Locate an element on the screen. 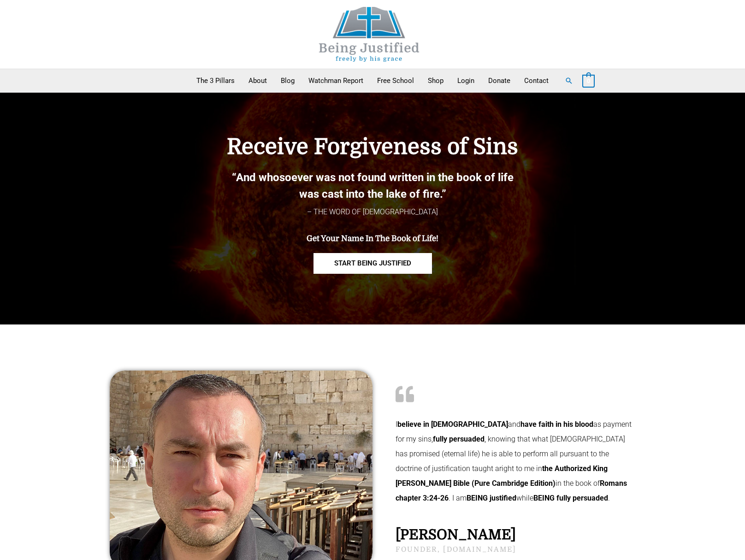  a: START BEING JUSTIFIED is located at coordinates (372, 263).